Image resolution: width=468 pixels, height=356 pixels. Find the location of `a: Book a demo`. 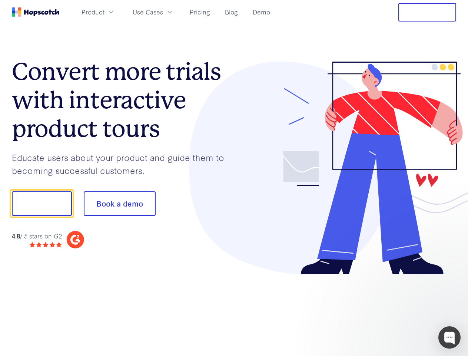

a: Book a demo is located at coordinates (120, 203).